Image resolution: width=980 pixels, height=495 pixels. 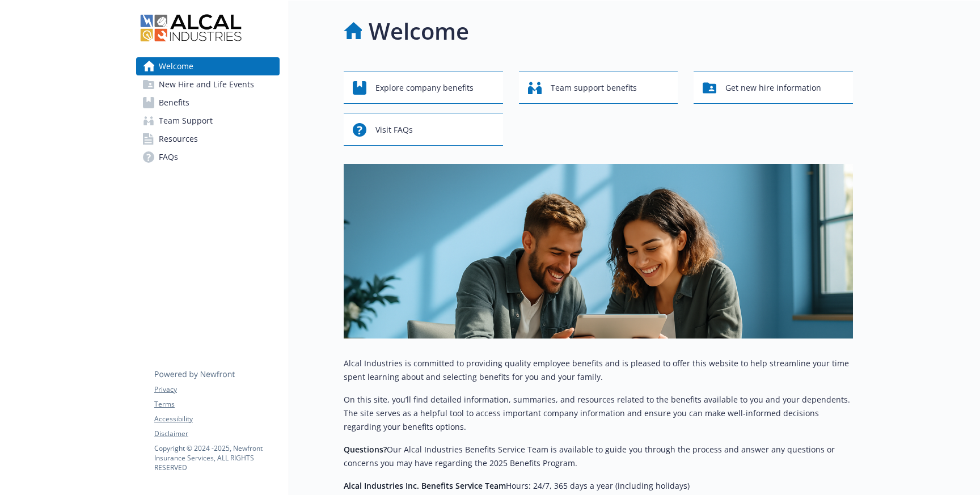 I want to click on p: Our Alcal Industries Benefits Service Team is available to guide you through the process and answ..., so click(x=598, y=457).